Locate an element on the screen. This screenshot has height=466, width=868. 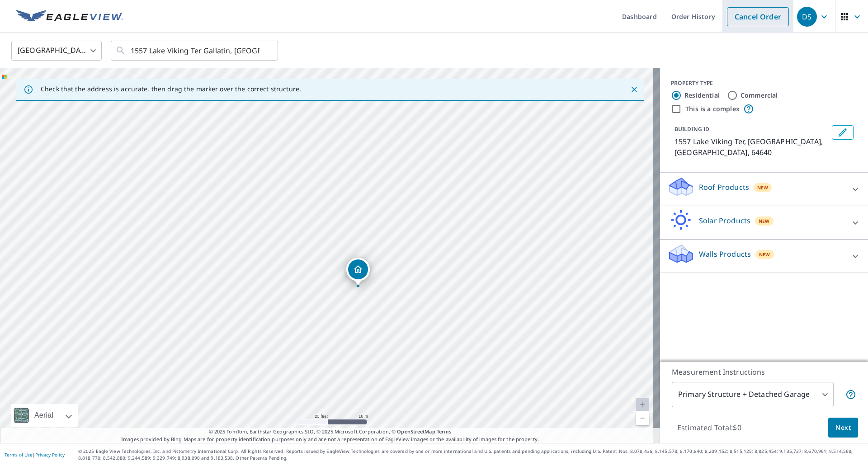
img: EV Logo is located at coordinates (69, 17).